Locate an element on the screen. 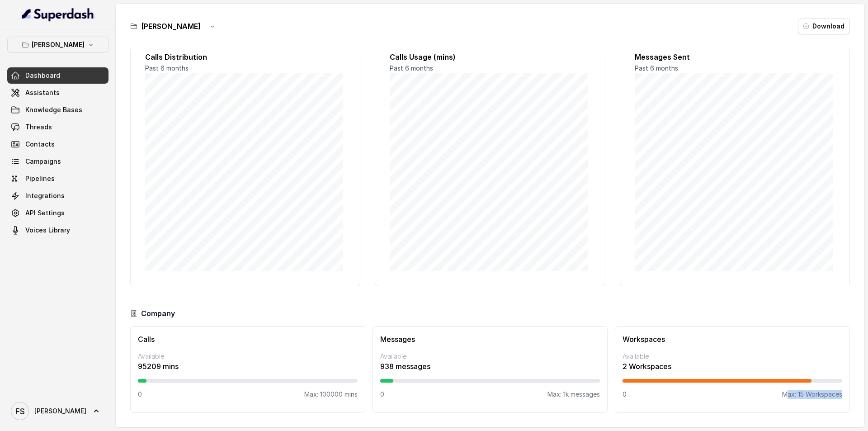 The width and height of the screenshot is (868, 431). h2: Messages Sent is located at coordinates (734, 57).